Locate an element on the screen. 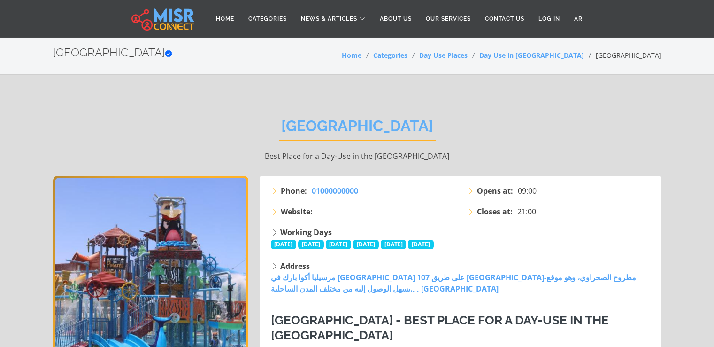 The width and height of the screenshot is (714, 347). a: Log in is located at coordinates (549, 19).